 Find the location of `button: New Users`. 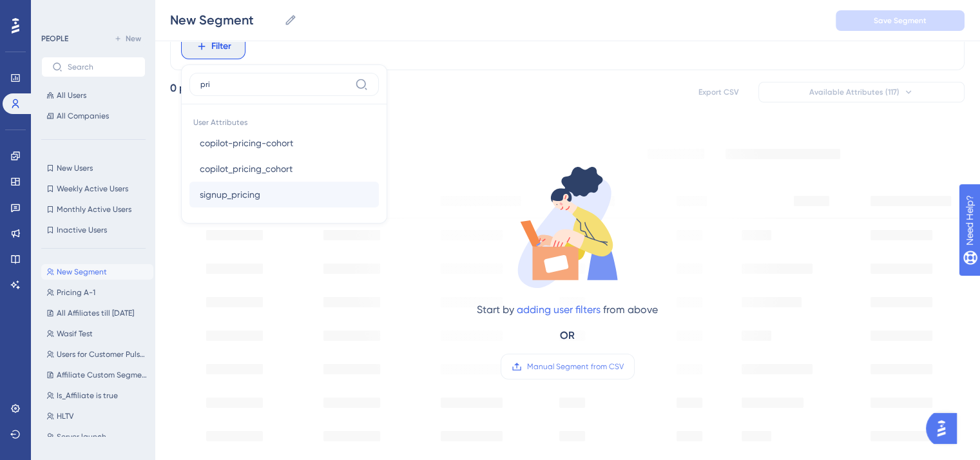

button: New Users is located at coordinates (94, 168).